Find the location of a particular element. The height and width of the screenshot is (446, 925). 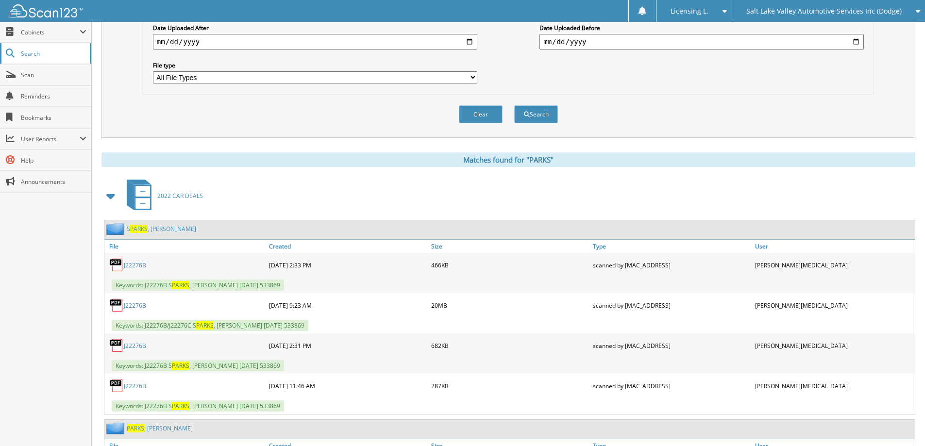

a: Type is located at coordinates (671, 246).